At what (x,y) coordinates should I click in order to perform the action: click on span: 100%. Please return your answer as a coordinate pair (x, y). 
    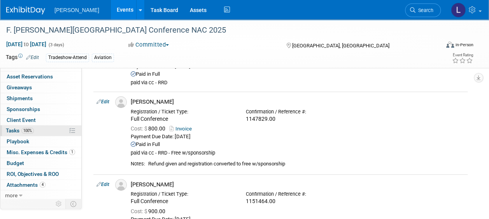
    Looking at the image, I should click on (28, 131).